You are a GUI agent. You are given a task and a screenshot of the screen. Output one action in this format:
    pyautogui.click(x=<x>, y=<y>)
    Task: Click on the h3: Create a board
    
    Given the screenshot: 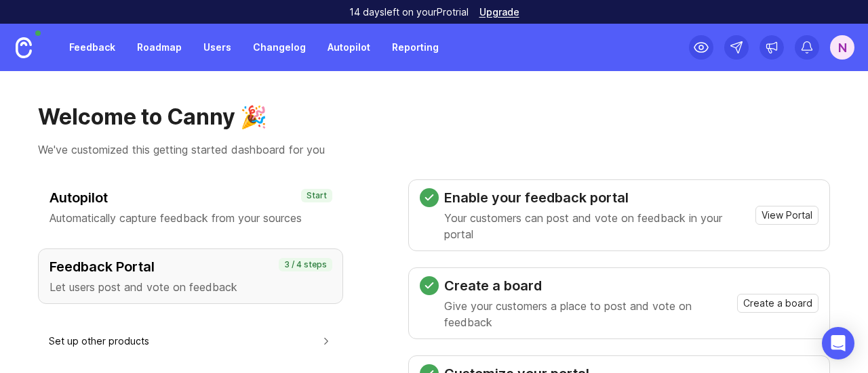 What is the action you would take?
    pyautogui.click(x=588, y=286)
    